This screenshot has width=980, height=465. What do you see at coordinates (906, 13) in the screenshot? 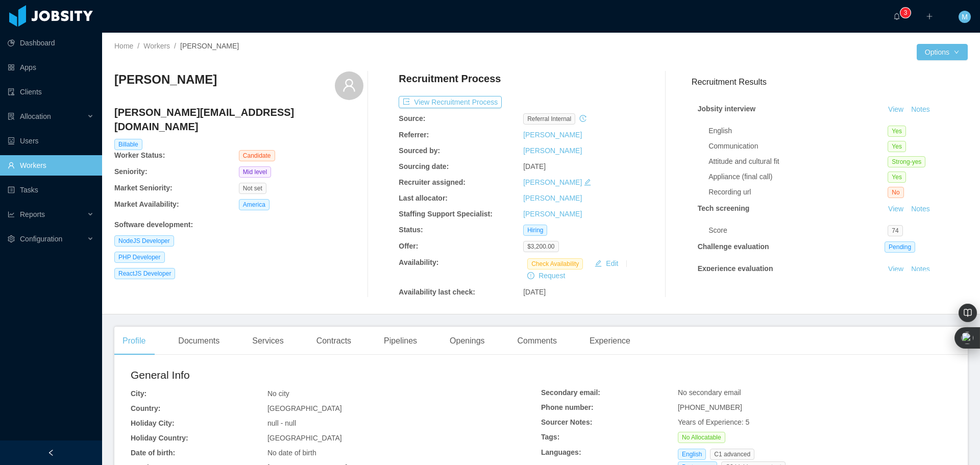
I see `p: 3` at bounding box center [906, 13].